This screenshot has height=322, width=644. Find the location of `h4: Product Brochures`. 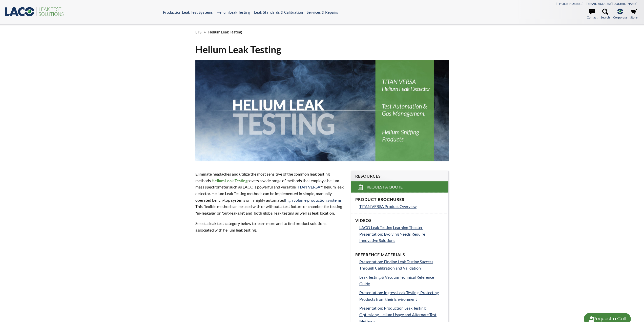

h4: Product Brochures is located at coordinates (400, 200).